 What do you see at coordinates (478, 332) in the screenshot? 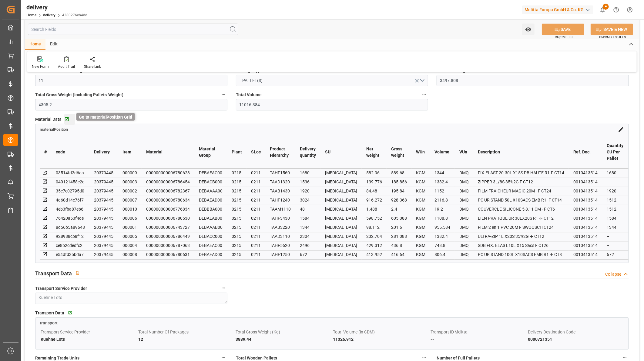
I see `div: Transport ID Melitta` at bounding box center [478, 332].